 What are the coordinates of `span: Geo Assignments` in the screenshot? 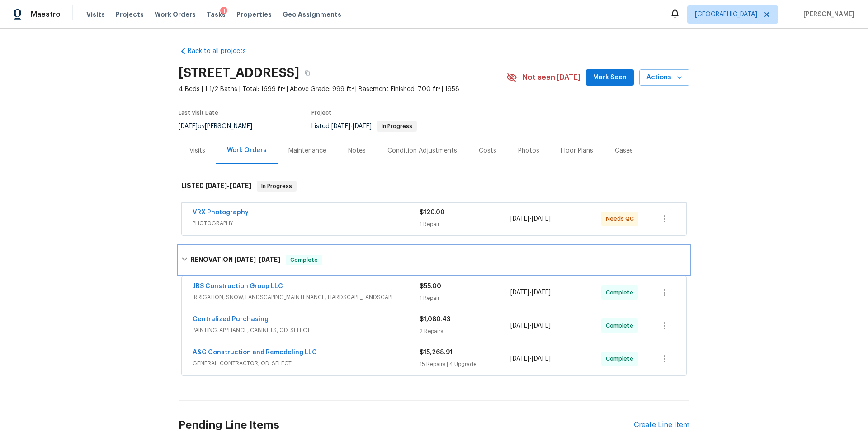 It's located at (312, 15).